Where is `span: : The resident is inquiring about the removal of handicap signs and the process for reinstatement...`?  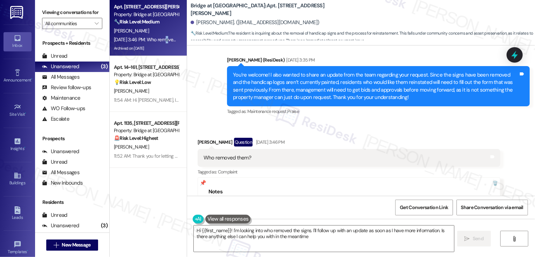 span: : The resident is inquiring about the removal of handicap signs and the process for reinstatement... is located at coordinates (362, 37).